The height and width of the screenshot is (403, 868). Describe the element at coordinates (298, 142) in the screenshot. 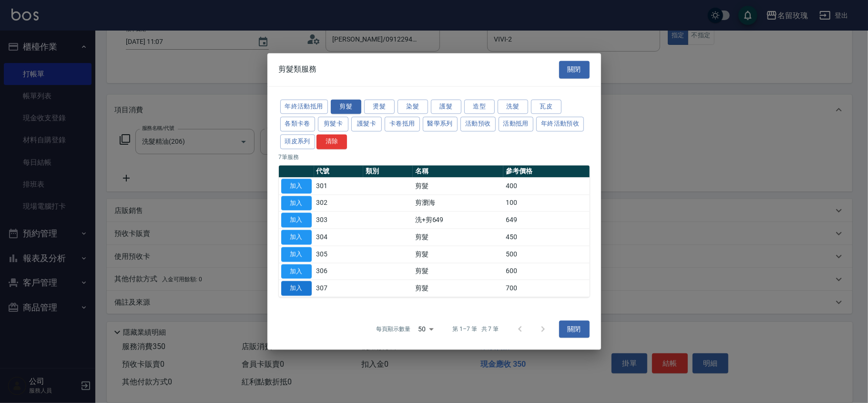

I see `button: 頭皮系列` at that location.